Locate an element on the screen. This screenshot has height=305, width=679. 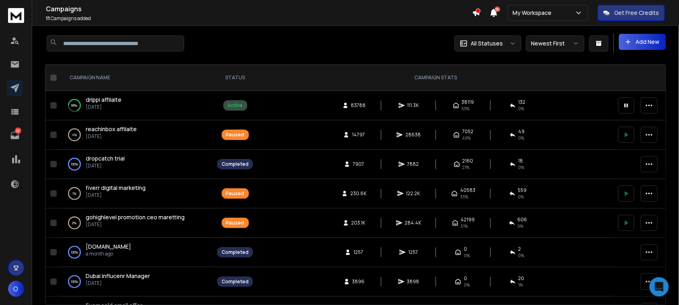
span: 606 is located at coordinates (522, 220).